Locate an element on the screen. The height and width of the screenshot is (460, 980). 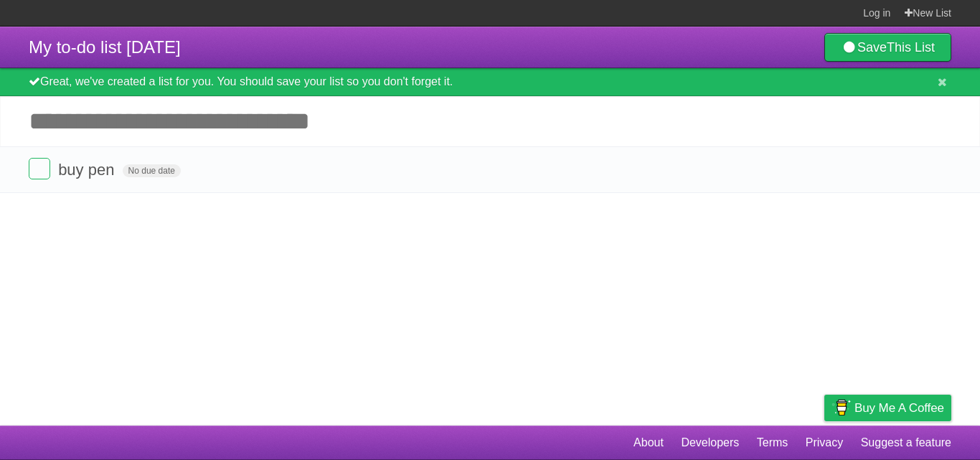
label: Done is located at coordinates (39, 168).